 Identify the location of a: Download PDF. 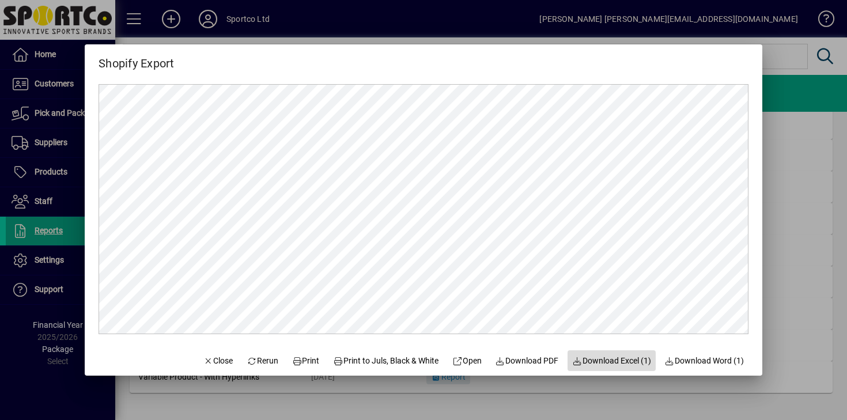
(527, 361).